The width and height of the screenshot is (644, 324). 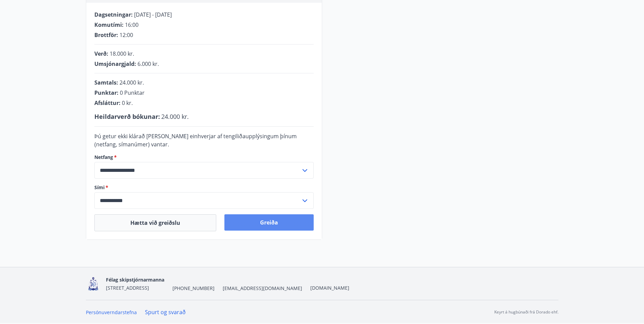 I want to click on span: Dagsetningar :, so click(x=113, y=15).